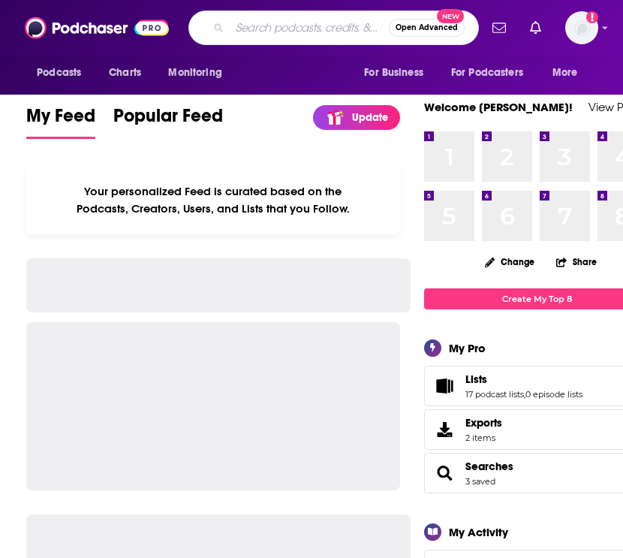  Describe the element at coordinates (592, 17) in the screenshot. I see `svg: Email not verified` at that location.